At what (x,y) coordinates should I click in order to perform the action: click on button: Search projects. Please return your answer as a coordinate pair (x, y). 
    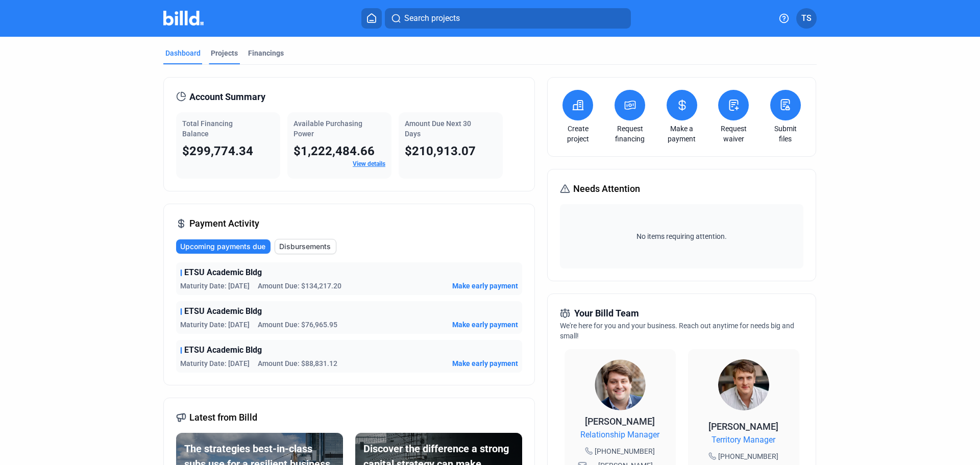
    Looking at the image, I should click on (508, 18).